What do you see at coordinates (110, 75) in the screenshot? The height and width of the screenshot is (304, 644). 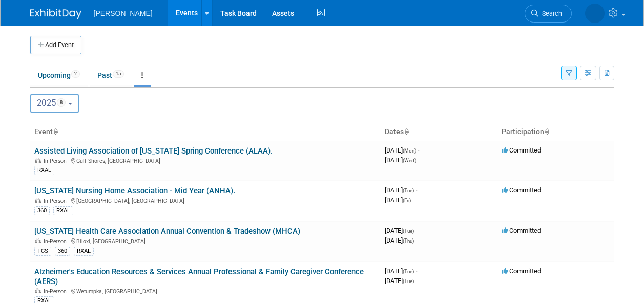 I see `a: Past15` at bounding box center [110, 75].